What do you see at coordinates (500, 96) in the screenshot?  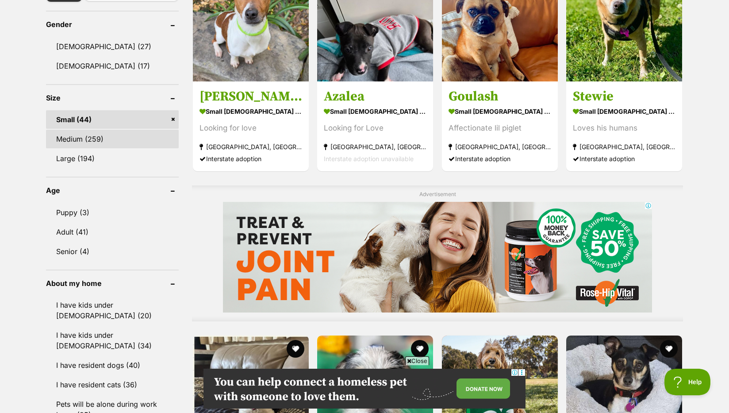 I see `h3: Goulash` at bounding box center [500, 96].